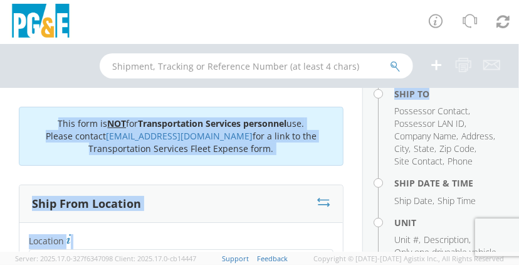 Image resolution: width=519 pixels, height=265 pixels. Describe the element at coordinates (46, 240) in the screenshot. I see `span: Location` at that location.